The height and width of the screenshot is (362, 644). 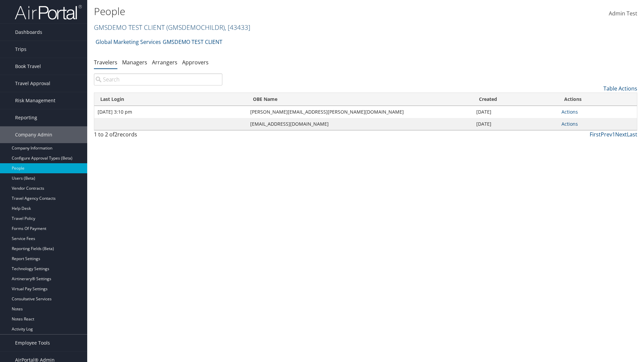 I want to click on img: airportal-logo.png, so click(x=48, y=12).